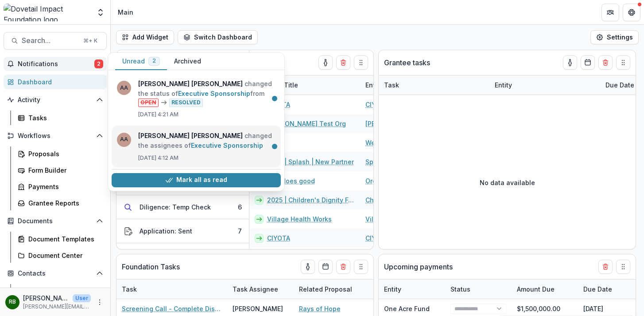 The width and height of the screenshot is (644, 316). I want to click on button: Partners, so click(610, 12).